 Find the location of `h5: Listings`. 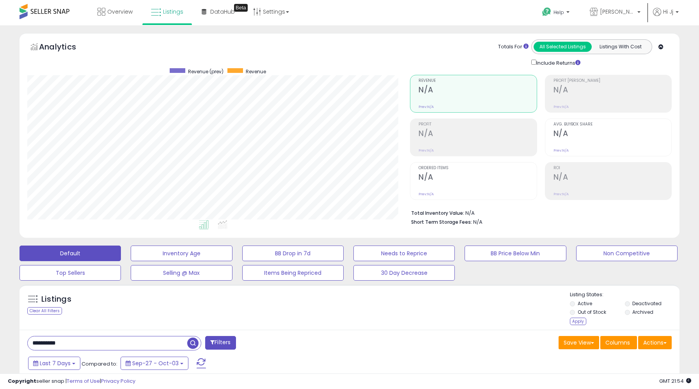

h5: Listings is located at coordinates (56, 300).